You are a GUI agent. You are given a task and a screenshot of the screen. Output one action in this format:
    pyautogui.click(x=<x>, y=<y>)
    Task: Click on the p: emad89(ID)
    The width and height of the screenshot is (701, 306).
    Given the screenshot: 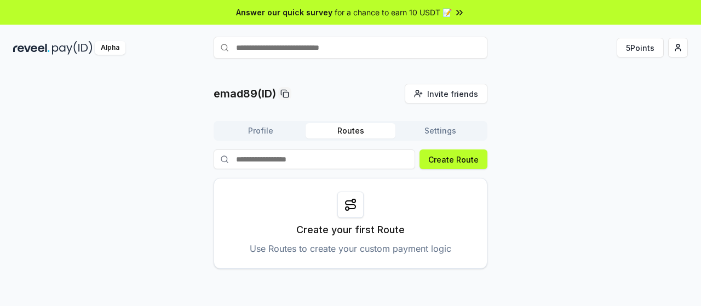 What is the action you would take?
    pyautogui.click(x=245, y=94)
    